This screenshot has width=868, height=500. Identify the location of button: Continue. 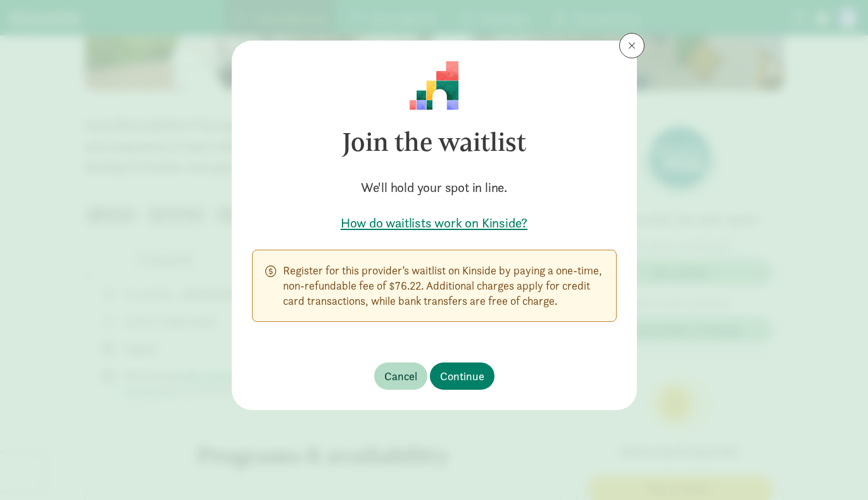
(463, 376).